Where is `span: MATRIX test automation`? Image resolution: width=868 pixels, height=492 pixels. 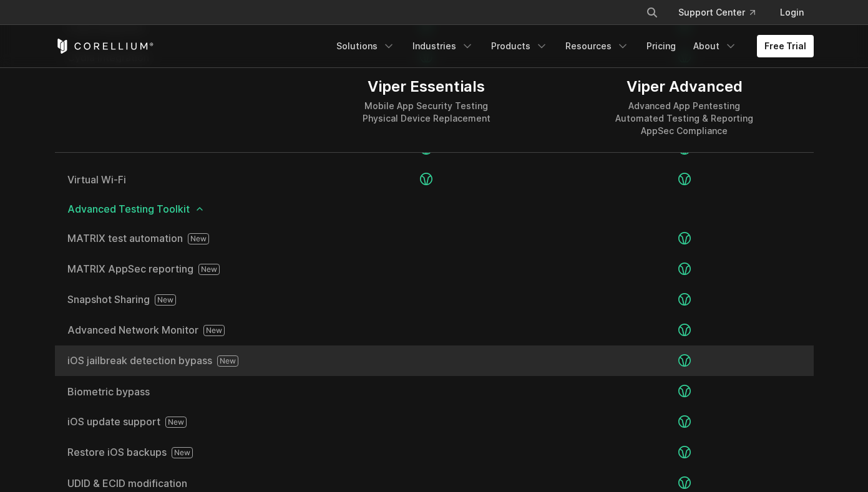
span: MATRIX test automation is located at coordinates (176, 239).